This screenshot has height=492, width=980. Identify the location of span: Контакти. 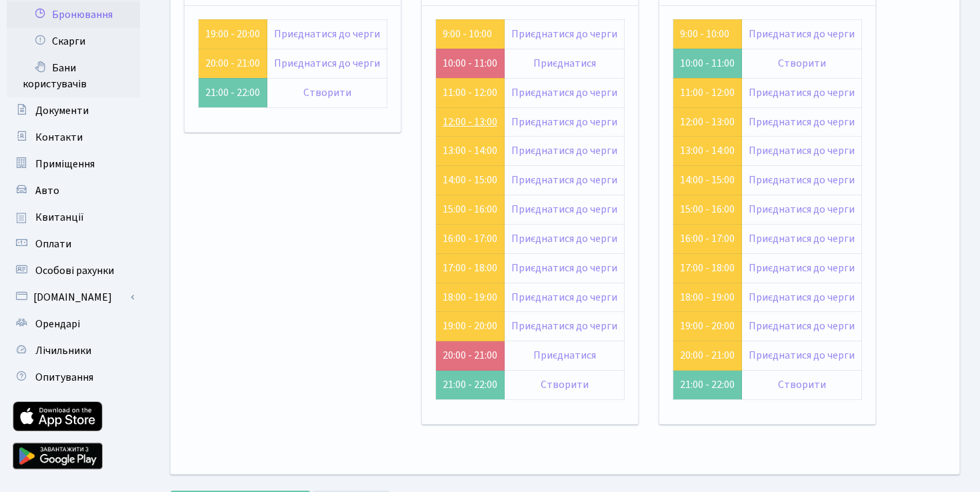
(59, 138).